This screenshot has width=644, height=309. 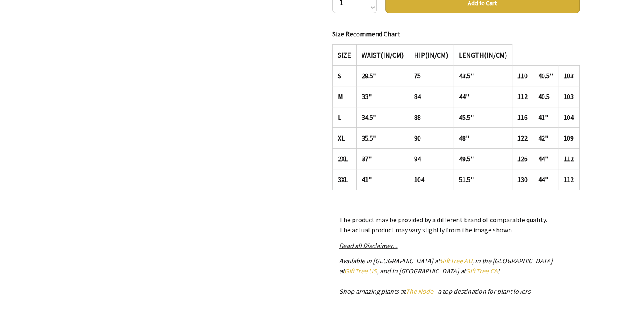 I want to click on strong: S, so click(x=340, y=76).